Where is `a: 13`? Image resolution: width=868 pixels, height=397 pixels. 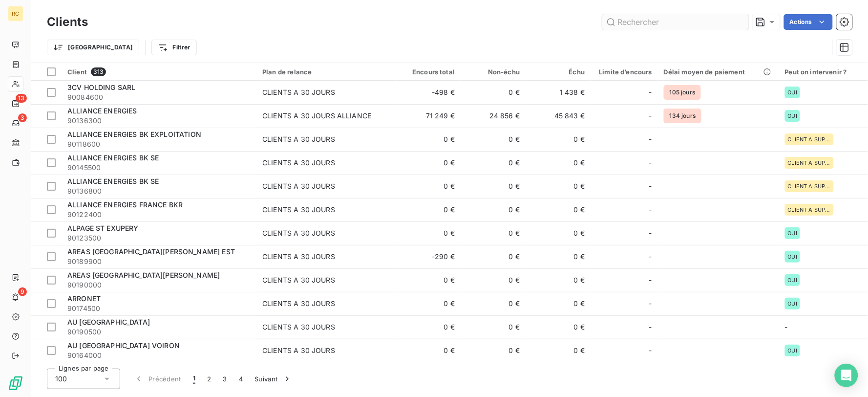 a: 13 is located at coordinates (15, 104).